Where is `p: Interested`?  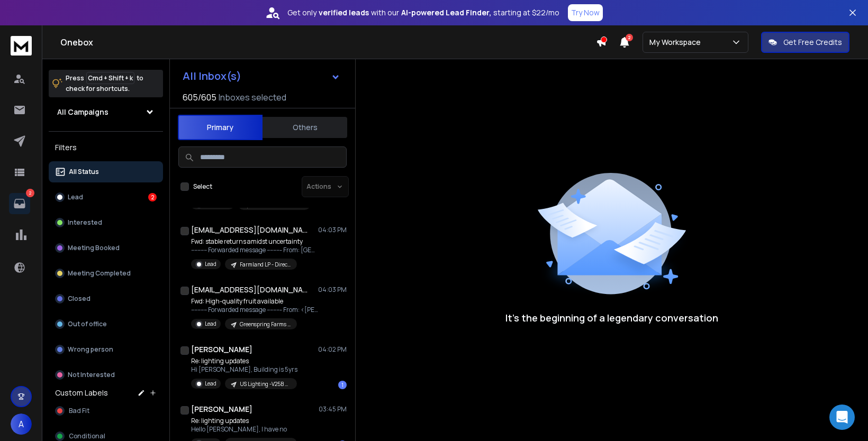
p: Interested is located at coordinates (85, 222).